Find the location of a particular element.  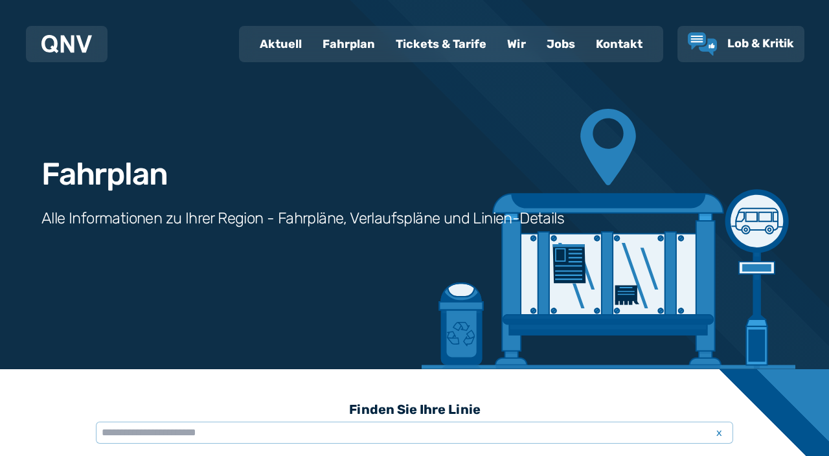

div: Aktuell is located at coordinates (280, 44).